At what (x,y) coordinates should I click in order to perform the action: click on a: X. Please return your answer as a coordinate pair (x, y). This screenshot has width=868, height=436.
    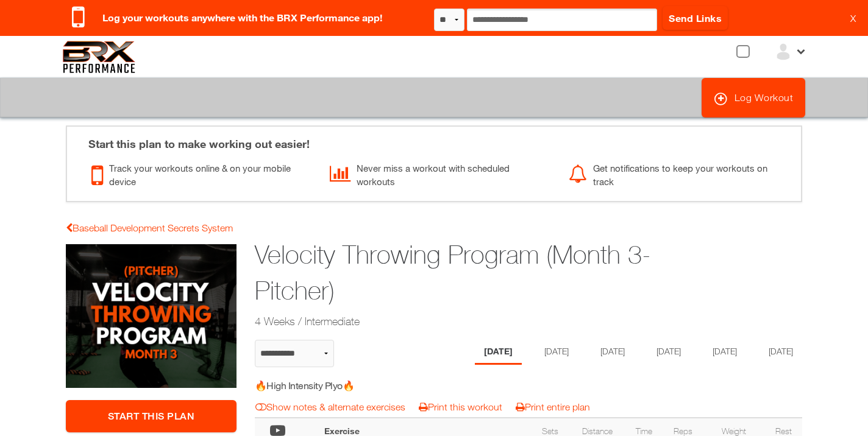
    Looking at the image, I should click on (853, 19).